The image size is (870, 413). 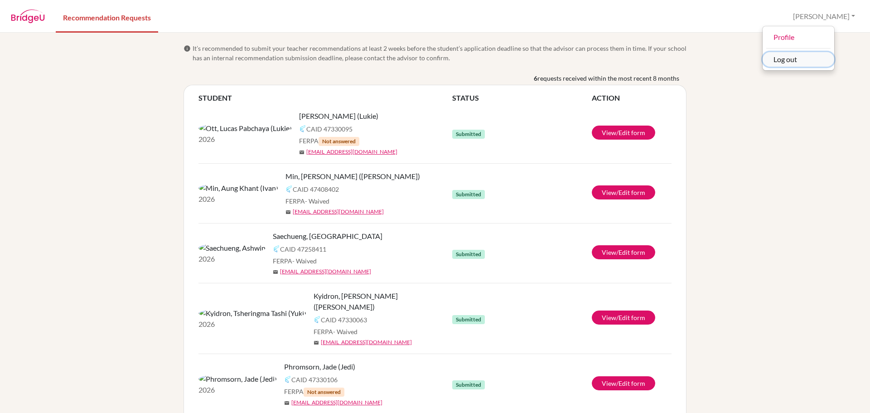 I want to click on img: Kyidron, Tsheringma Tashi (Yuki), so click(x=253, y=313).